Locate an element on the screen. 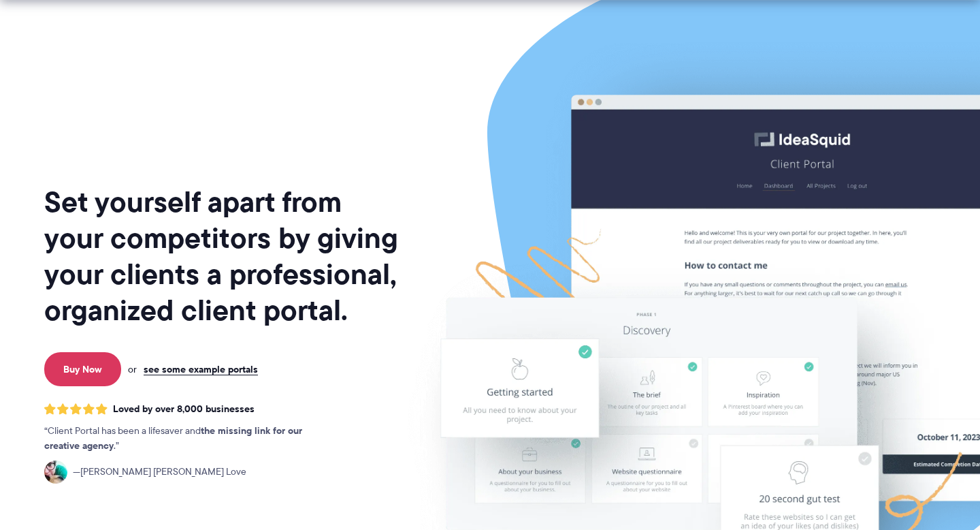 Image resolution: width=980 pixels, height=530 pixels. h1: Set yourself apart from your competitors by giving your clients a professional, organized client ... is located at coordinates (223, 256).